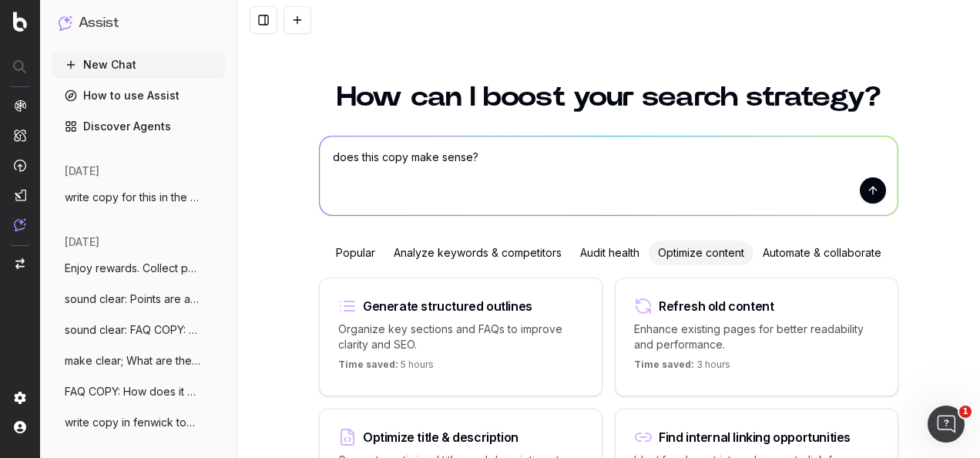 Image resolution: width=980 pixels, height=458 pixels. I want to click on span: FAQ COPY: How does it work? Collect, so click(133, 392).